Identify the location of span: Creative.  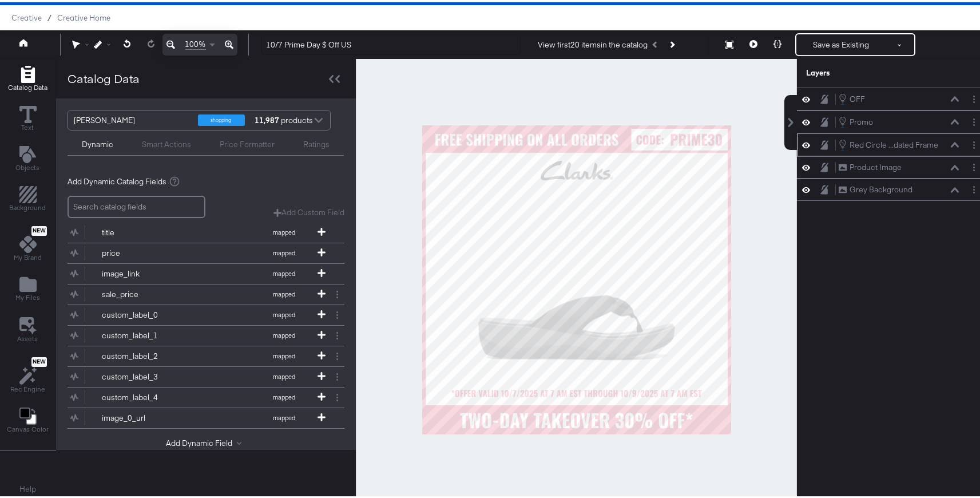
(26, 15).